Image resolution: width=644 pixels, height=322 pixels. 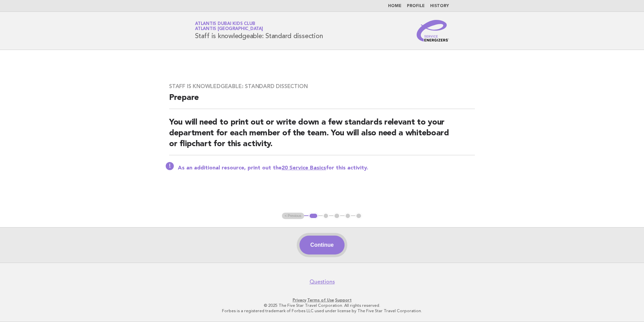 I want to click on a: Terms of Use, so click(x=321, y=300).